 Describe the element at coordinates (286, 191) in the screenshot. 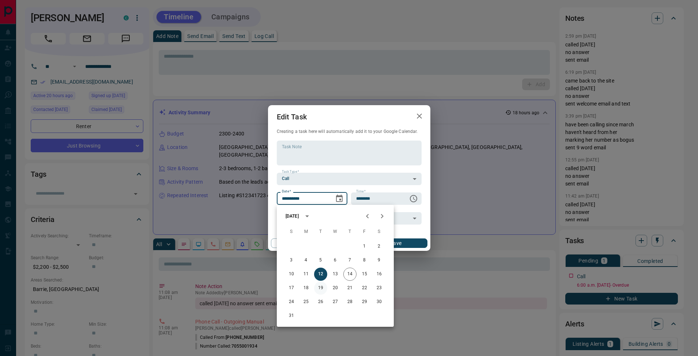

I see `label: Date` at that location.